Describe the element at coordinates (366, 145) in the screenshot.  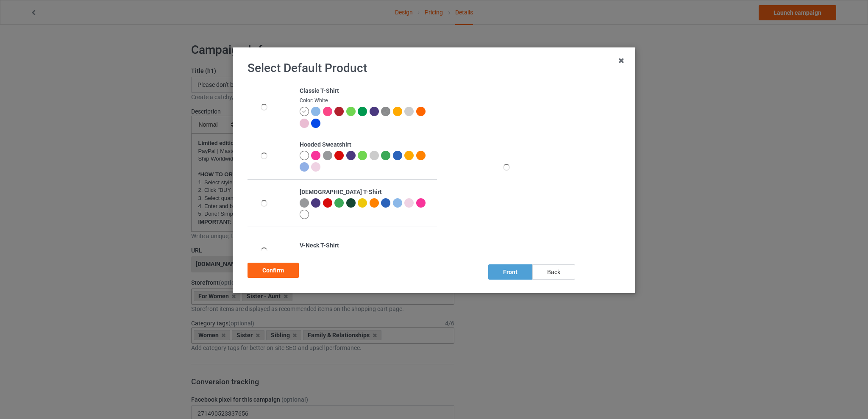
I see `div: Hooded Sweatshirt` at that location.